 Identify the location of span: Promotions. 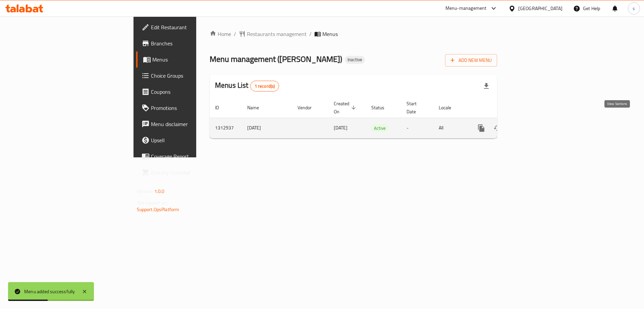
(193, 108).